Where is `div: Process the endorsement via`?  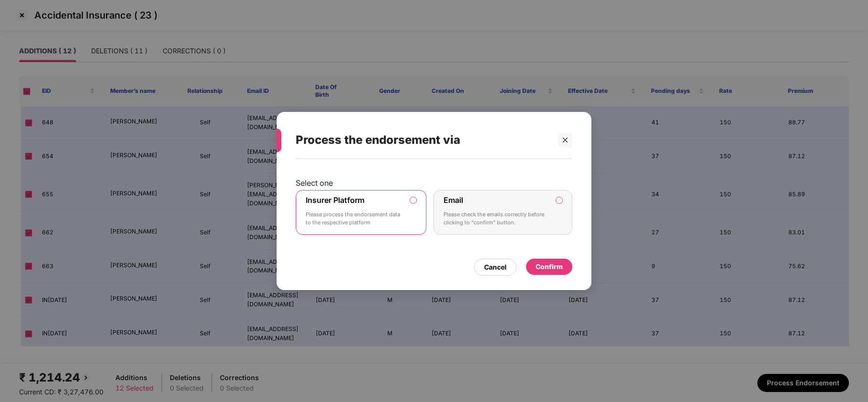
div: Process the endorsement via is located at coordinates (422, 140).